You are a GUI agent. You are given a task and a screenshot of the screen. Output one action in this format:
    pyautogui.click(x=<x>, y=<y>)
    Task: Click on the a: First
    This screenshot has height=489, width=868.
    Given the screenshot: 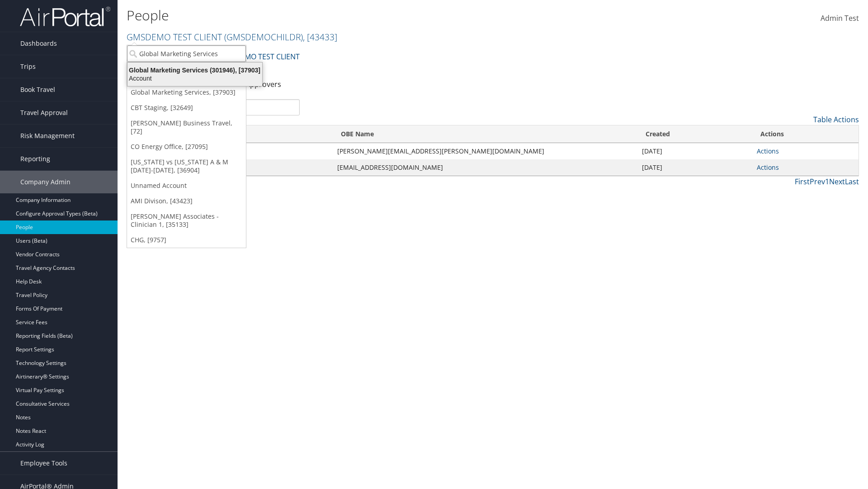 What is the action you would take?
    pyautogui.click(x=802, y=181)
    